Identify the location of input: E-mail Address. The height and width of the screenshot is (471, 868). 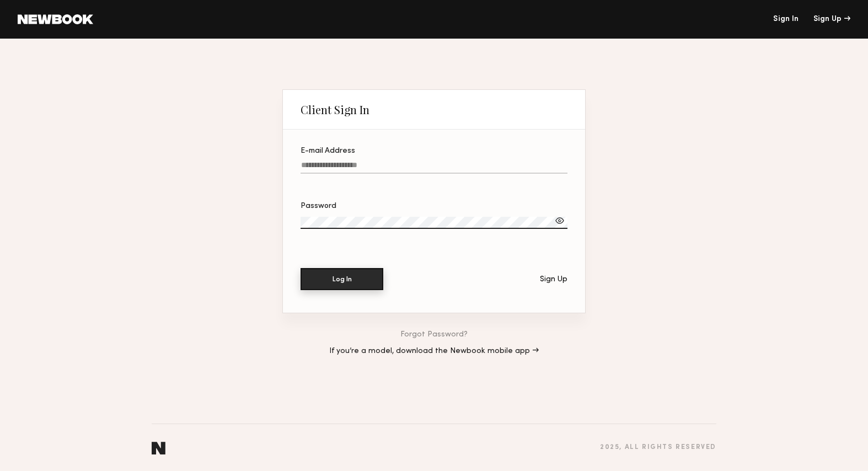
(434, 167).